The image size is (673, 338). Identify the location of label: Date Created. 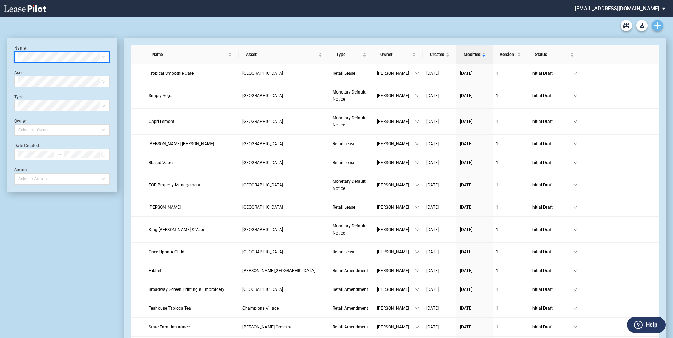
(27, 146).